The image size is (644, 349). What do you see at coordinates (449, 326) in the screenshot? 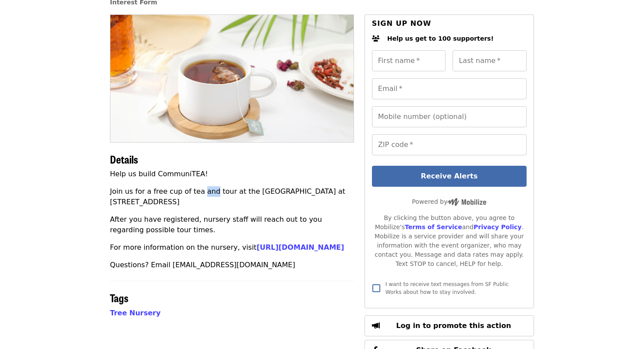
I see `button: Log in to promote this action` at bounding box center [449, 326].